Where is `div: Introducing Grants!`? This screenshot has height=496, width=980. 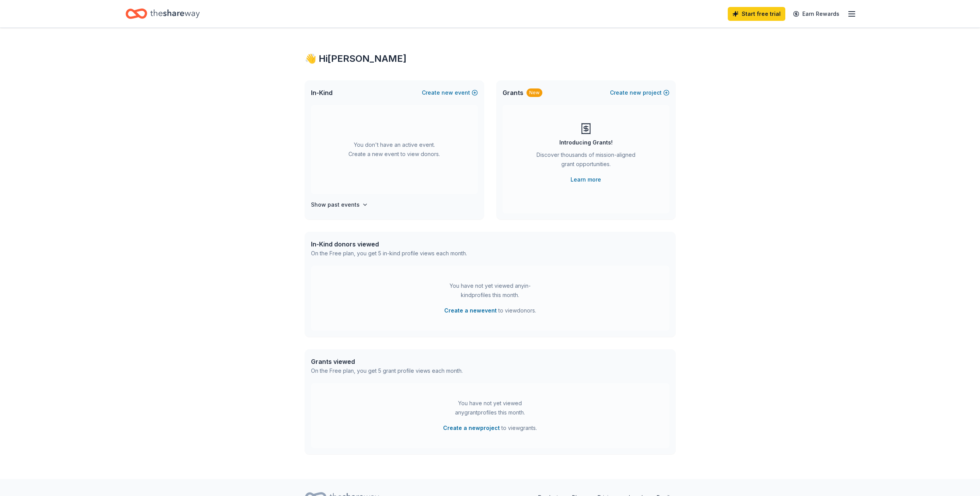 div: Introducing Grants! is located at coordinates (586, 142).